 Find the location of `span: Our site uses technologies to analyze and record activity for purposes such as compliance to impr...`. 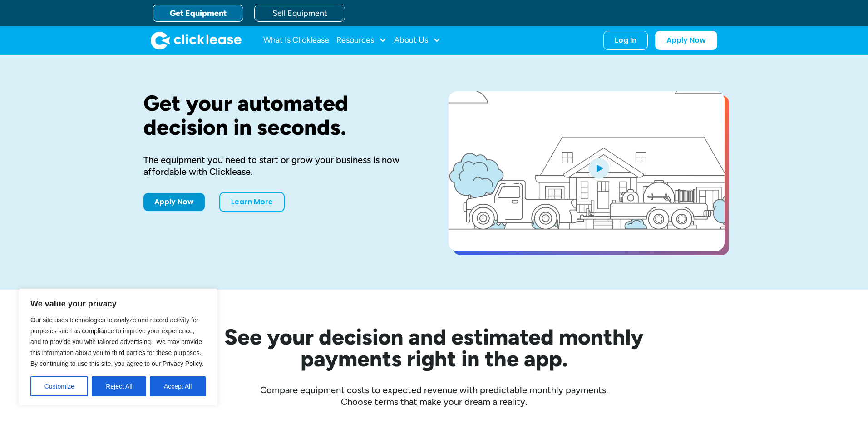

span: Our site uses technologies to analyze and record activity for purposes such as compliance to impr... is located at coordinates (117, 342).